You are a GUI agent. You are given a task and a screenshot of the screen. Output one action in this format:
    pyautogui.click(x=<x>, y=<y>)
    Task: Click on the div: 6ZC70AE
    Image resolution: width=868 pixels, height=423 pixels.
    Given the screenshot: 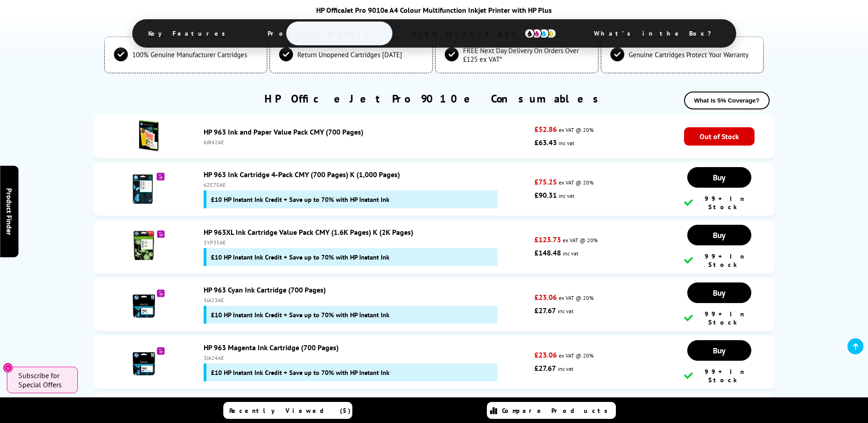 What is the action you would take?
    pyautogui.click(x=367, y=184)
    